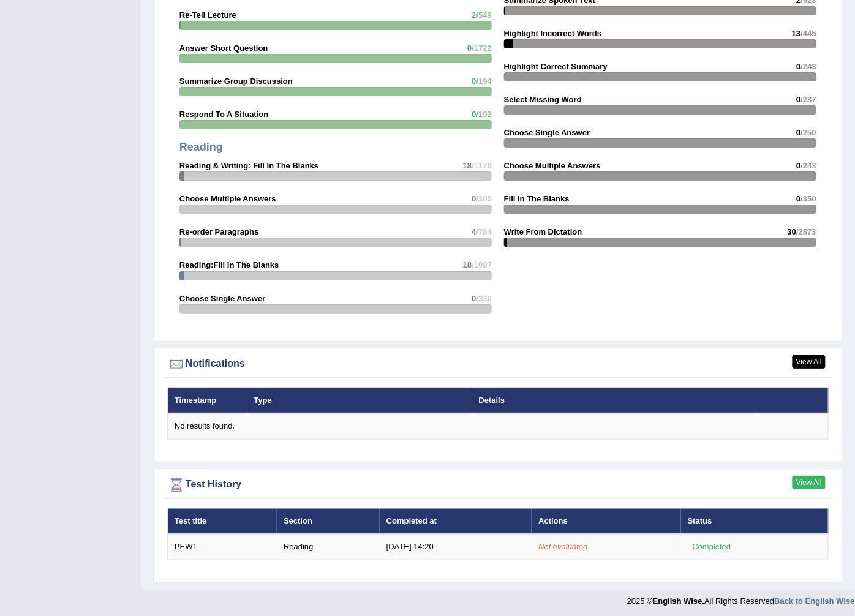 This screenshot has width=855, height=616. What do you see at coordinates (815, 601) in the screenshot?
I see `a: Back to English Wise` at bounding box center [815, 601].